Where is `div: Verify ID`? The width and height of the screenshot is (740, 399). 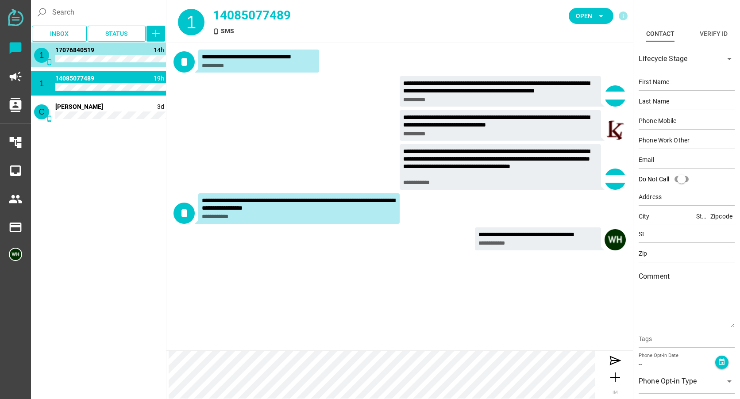
div: Verify ID is located at coordinates (713, 34).